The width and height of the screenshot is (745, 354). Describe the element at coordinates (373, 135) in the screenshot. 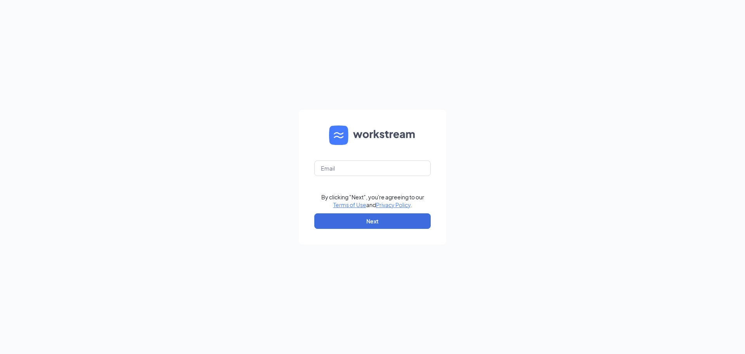

I see `img: WS logo and Workstream text` at that location.